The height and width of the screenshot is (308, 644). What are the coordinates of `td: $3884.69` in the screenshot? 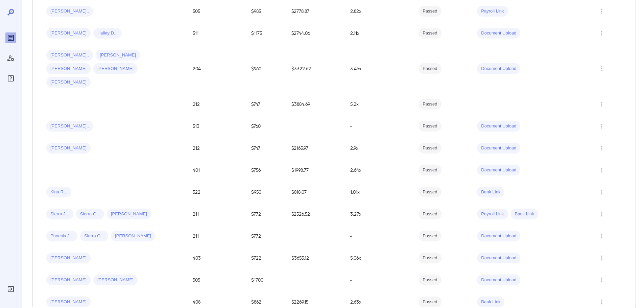 It's located at (315, 104).